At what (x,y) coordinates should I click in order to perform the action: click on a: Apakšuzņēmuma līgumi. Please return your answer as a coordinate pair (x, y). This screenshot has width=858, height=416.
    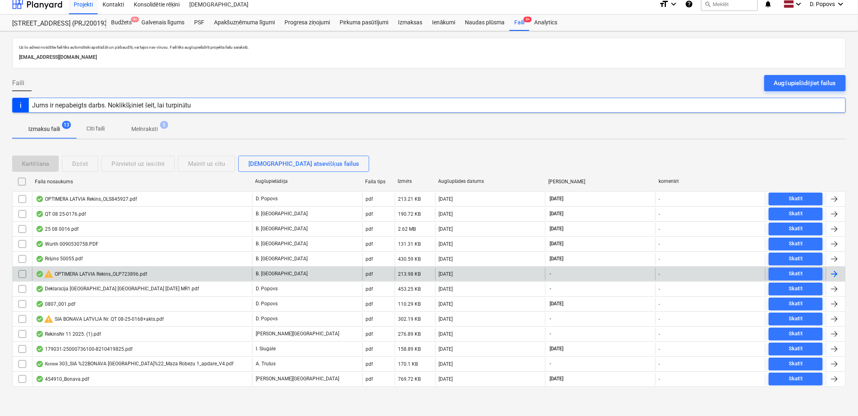
    Looking at the image, I should click on (244, 23).